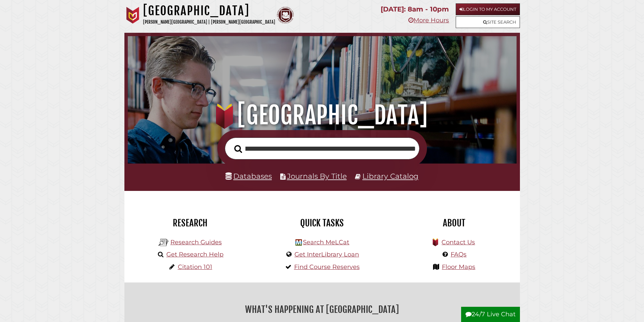 The height and width of the screenshot is (322, 644). Describe the element at coordinates (458, 242) in the screenshot. I see `a: Contact Us` at that location.